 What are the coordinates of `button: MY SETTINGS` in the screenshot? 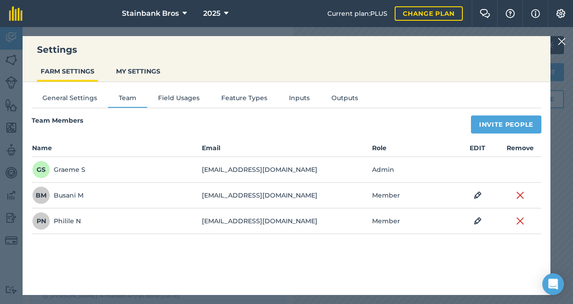 It's located at (138, 71).